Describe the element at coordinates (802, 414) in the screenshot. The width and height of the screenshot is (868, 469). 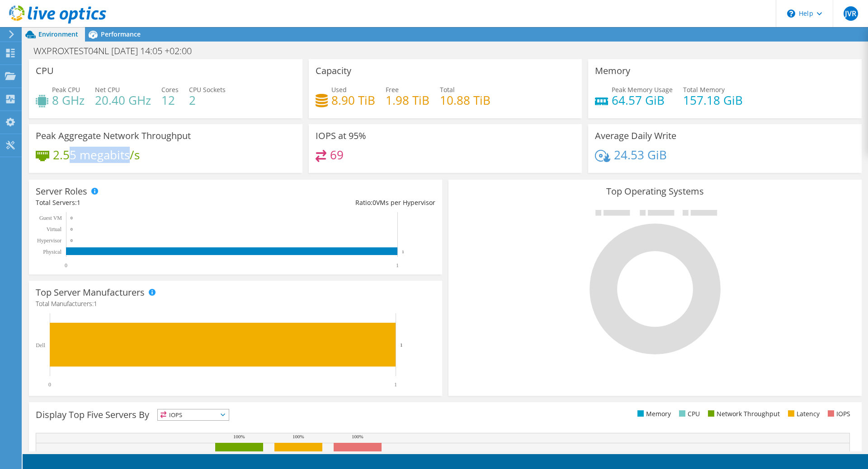
I see `li: Latency` at that location.